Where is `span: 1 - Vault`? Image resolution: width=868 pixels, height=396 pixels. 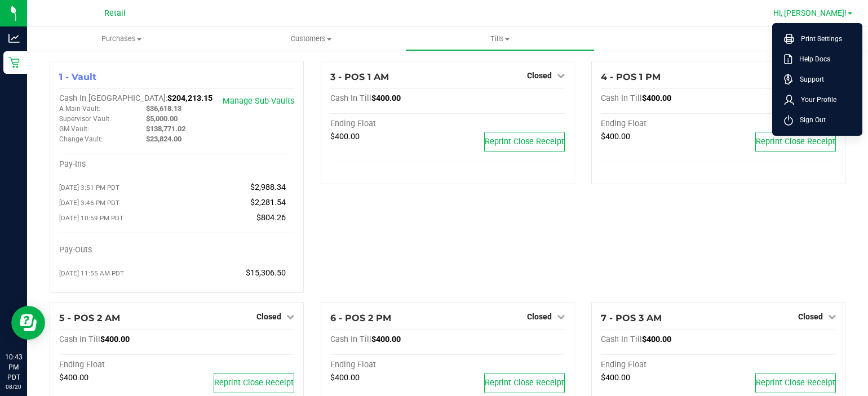 span: 1 - Vault is located at coordinates (77, 77).